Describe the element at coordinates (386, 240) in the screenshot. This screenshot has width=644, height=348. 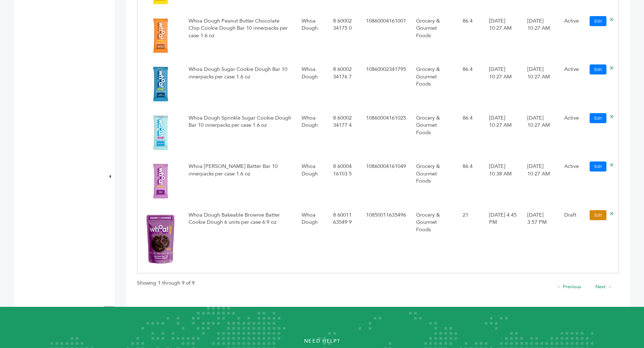
I see `td: 10850011635496` at that location.